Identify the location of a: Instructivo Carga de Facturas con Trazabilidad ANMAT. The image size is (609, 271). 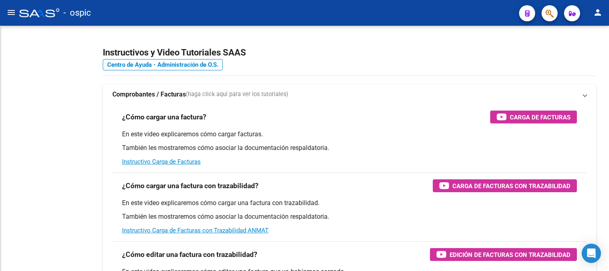
(195, 230).